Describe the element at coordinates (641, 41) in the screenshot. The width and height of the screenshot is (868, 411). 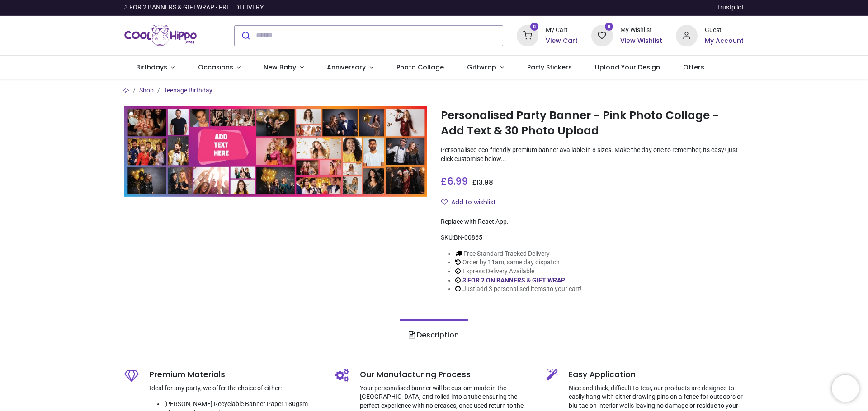
I see `a: View Wishlist` at that location.